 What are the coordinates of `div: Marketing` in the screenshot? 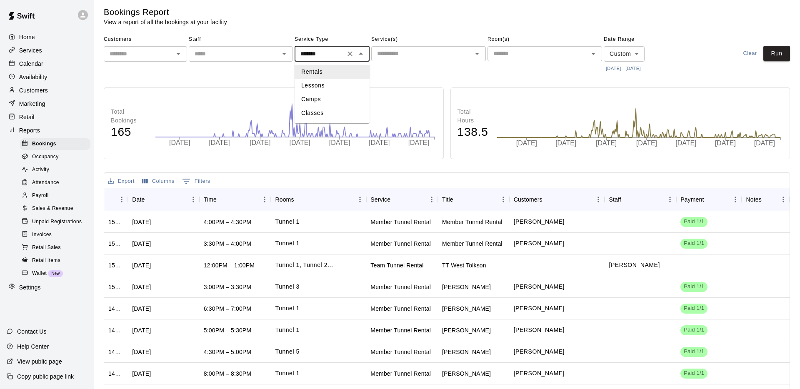 It's located at (47, 104).